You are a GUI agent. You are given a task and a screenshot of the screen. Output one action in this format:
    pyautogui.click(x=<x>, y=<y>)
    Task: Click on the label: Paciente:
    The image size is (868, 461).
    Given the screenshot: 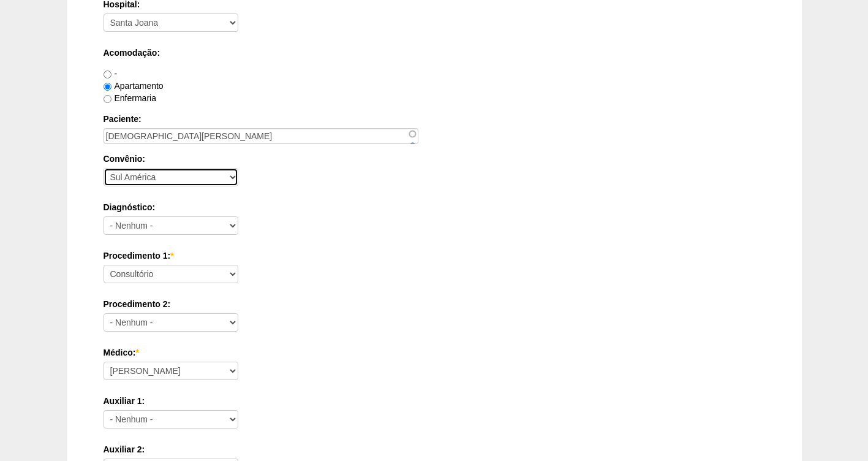 What is the action you would take?
    pyautogui.click(x=434, y=119)
    